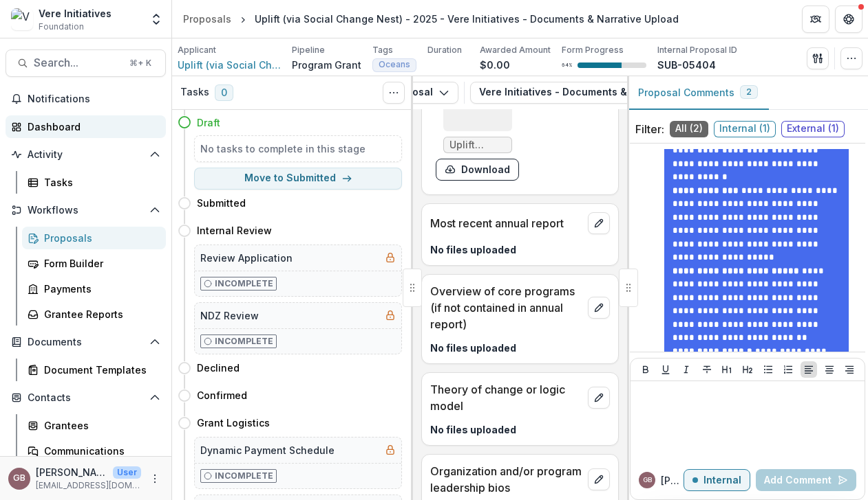  What do you see at coordinates (99, 370) in the screenshot?
I see `div: Document Templates` at bounding box center [99, 370].